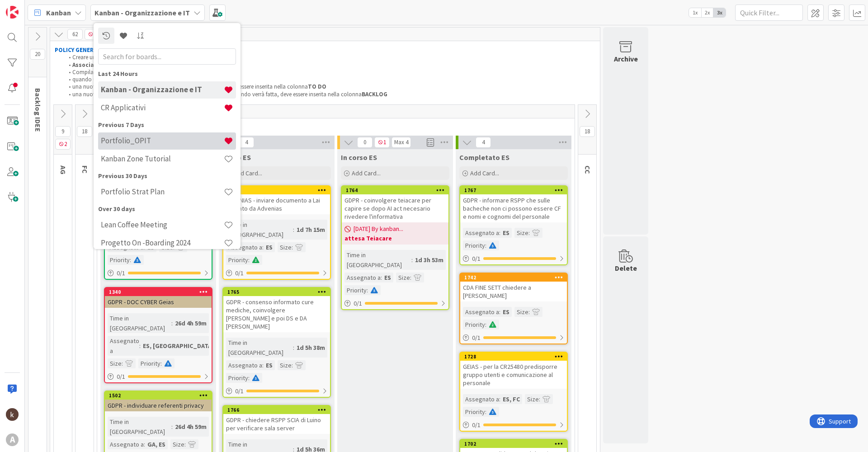 This screenshot has width=868, height=452. What do you see at coordinates (511, 399) in the screenshot?
I see `div: ES, FC` at bounding box center [511, 399].